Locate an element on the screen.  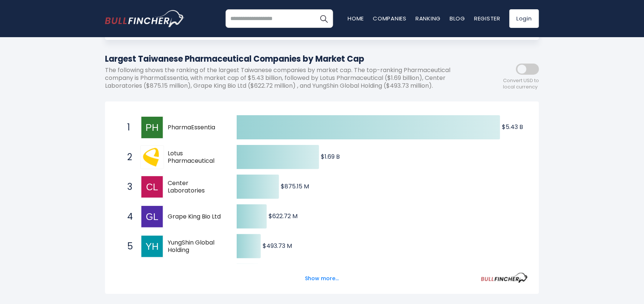
a: Home is located at coordinates (356, 18).